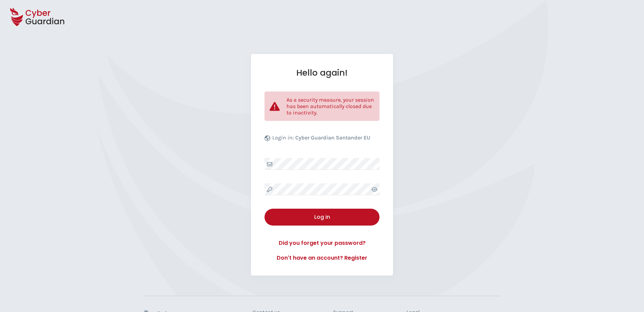  I want to click on div: Log in, so click(322, 217).